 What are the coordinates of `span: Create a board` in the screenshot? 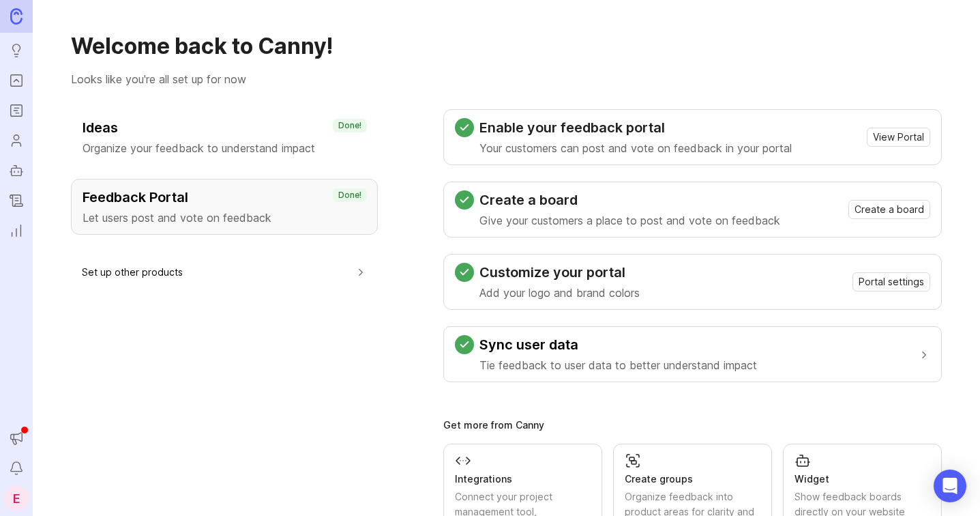 It's located at (890, 209).